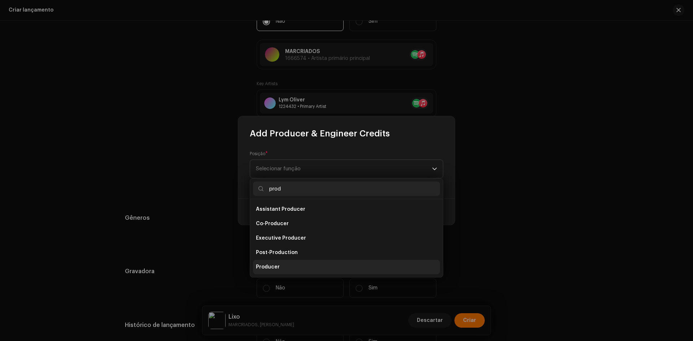  Describe the element at coordinates (346, 253) in the screenshot. I see `li: Post-Production` at that location.